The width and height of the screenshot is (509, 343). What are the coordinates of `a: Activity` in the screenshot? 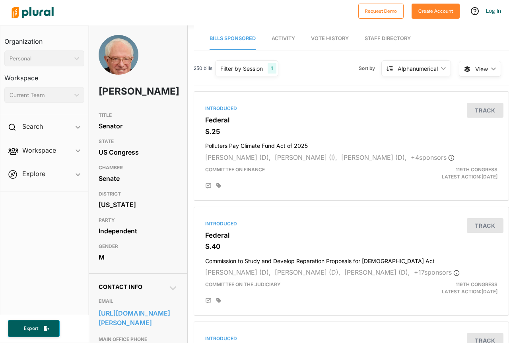 It's located at (283, 39).